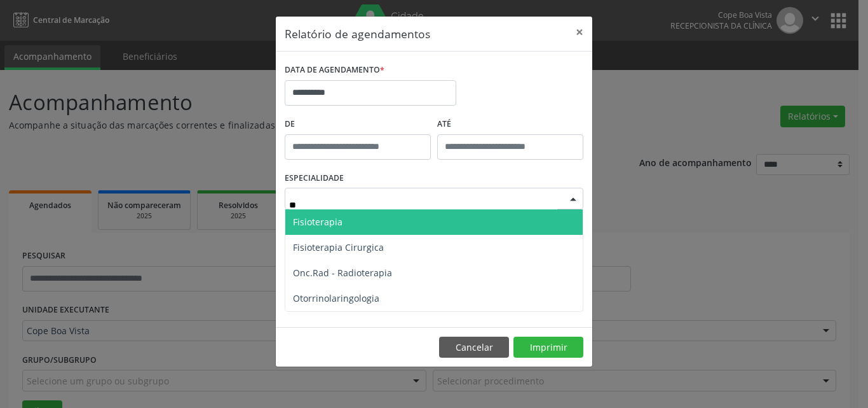 The image size is (868, 408). What do you see at coordinates (338, 247) in the screenshot?
I see `span: Fisioterapia Cirurgica` at bounding box center [338, 247].